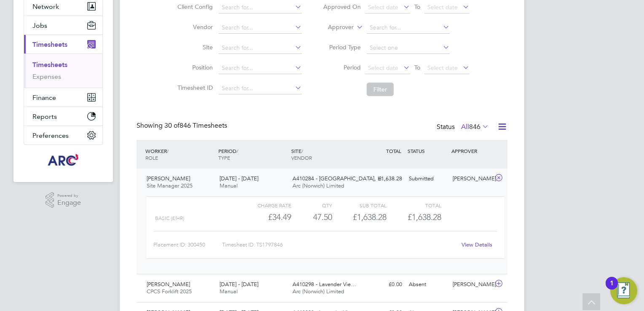 The image size is (644, 311). I want to click on span: CPCS Forklift 2025, so click(169, 291).